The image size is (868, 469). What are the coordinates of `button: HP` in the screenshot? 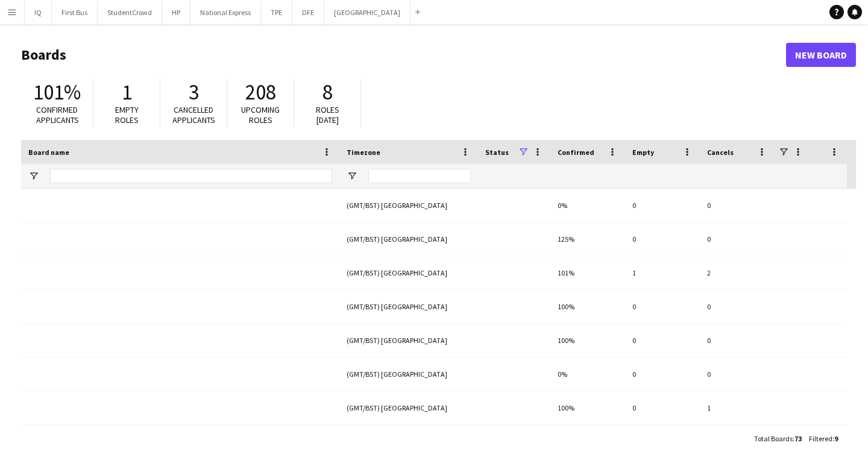 It's located at (176, 12).